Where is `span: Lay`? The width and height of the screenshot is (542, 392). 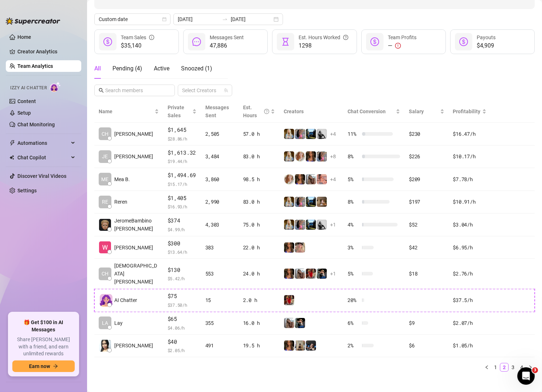 span: Lay is located at coordinates (118, 323).